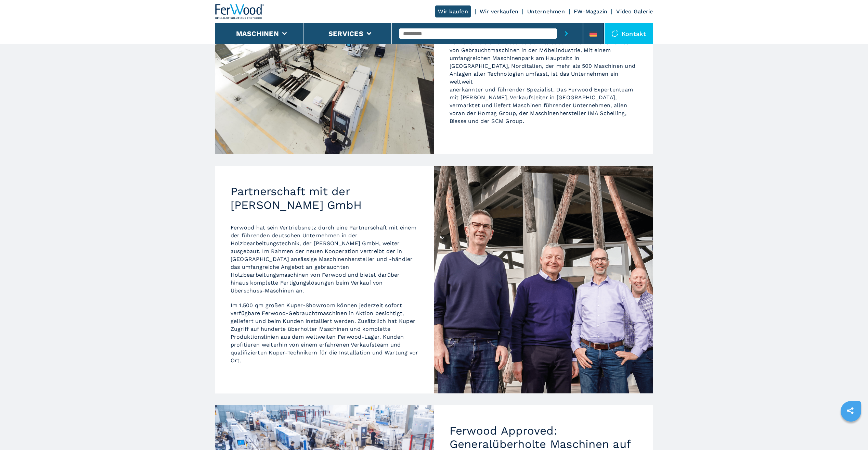  I want to click on button: Services, so click(346, 34).